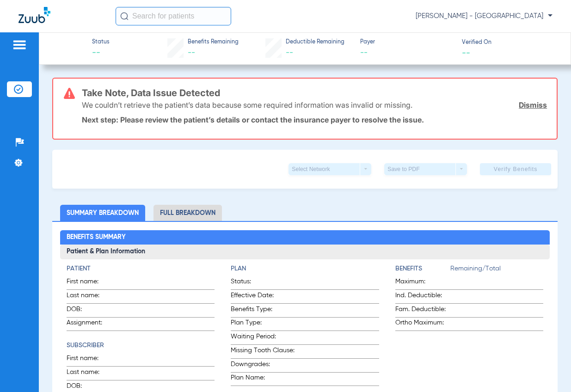 The image size is (571, 392). I want to click on span: Benefits Type:, so click(264, 311).